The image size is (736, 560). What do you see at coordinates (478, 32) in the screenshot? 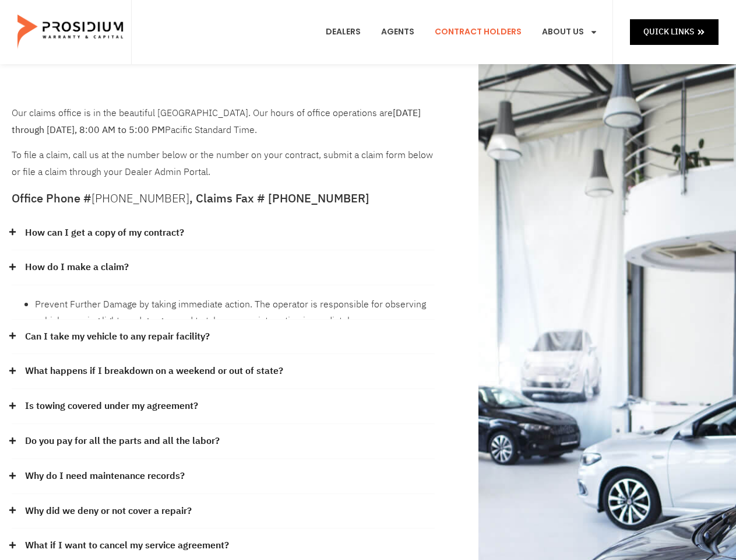
I see `a: Contract Holders` at bounding box center [478, 32].